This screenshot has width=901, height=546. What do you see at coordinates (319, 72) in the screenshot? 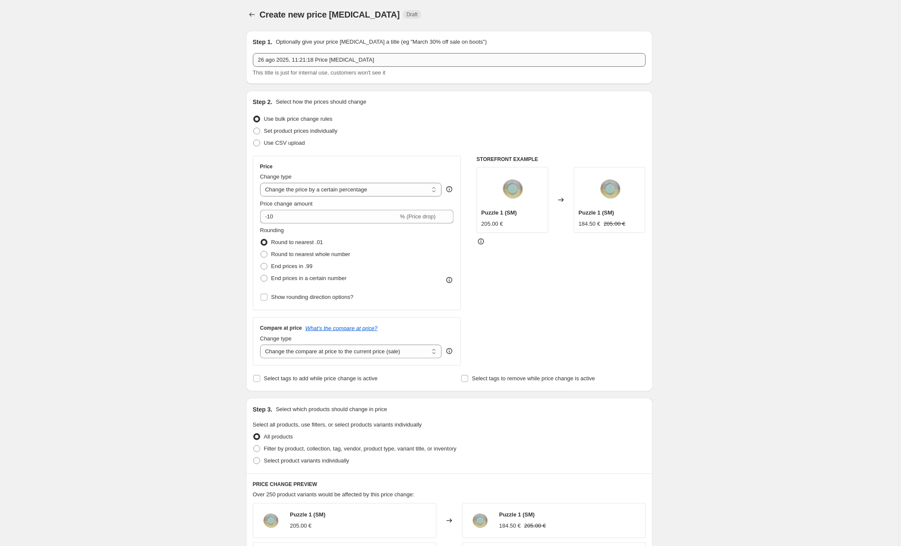
I see `span: This title is just for internal use, customers won't see it` at bounding box center [319, 72].